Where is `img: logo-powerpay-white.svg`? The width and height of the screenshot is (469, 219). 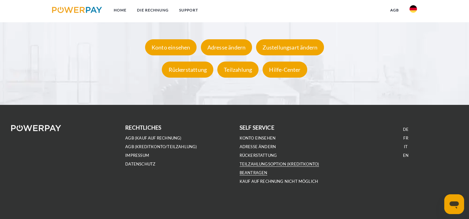
img: logo-powerpay-white.svg is located at coordinates (36, 128).